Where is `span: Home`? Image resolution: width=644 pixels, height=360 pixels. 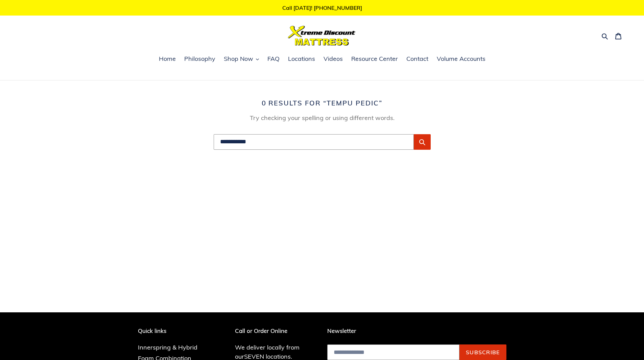
span: Home is located at coordinates (168, 59).